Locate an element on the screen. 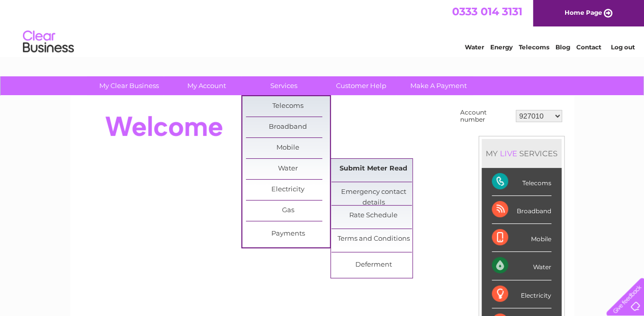  a: Log out is located at coordinates (622, 46).